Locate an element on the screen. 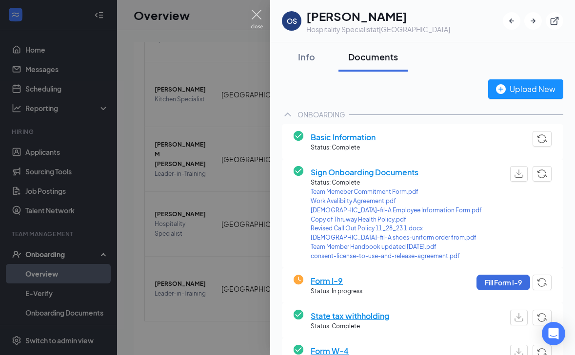 The height and width of the screenshot is (355, 575). div: OS is located at coordinates (292, 21).